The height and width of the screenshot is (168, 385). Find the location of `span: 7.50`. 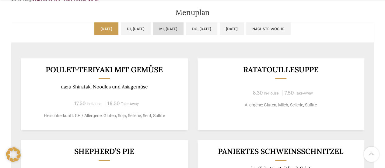

span: 7.50 is located at coordinates (289, 93).